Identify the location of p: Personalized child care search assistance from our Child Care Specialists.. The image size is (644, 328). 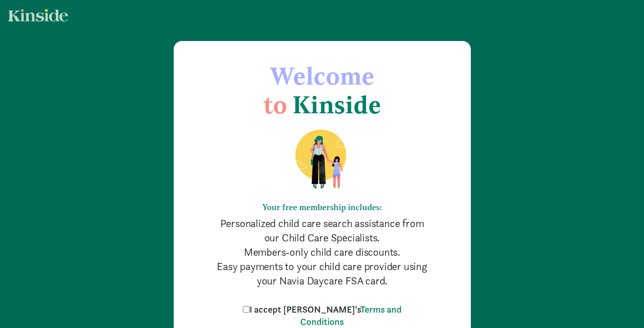
(322, 231).